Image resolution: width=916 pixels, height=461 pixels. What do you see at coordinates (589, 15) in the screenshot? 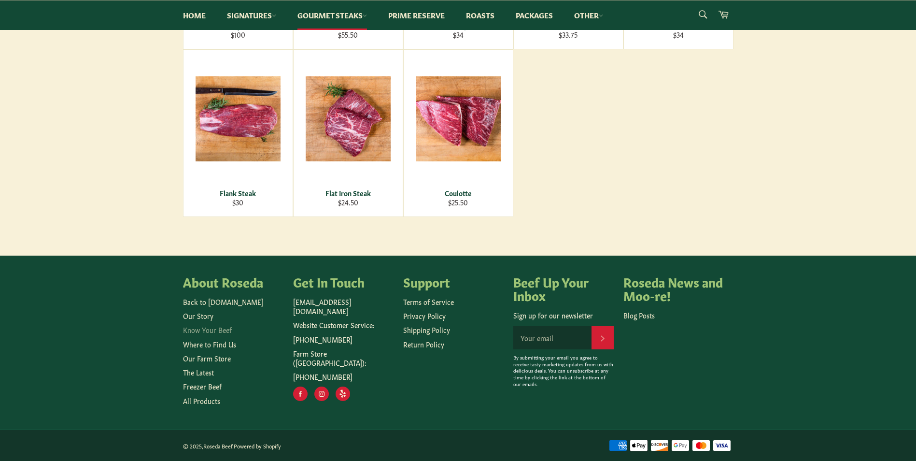
I see `a: Other` at bounding box center [589, 15].